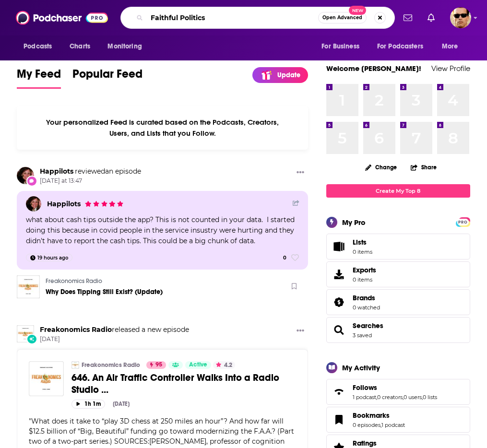 This screenshot has height=448, width=487. What do you see at coordinates (461, 18) in the screenshot?
I see `span: Logged in as karldevries` at bounding box center [461, 18].